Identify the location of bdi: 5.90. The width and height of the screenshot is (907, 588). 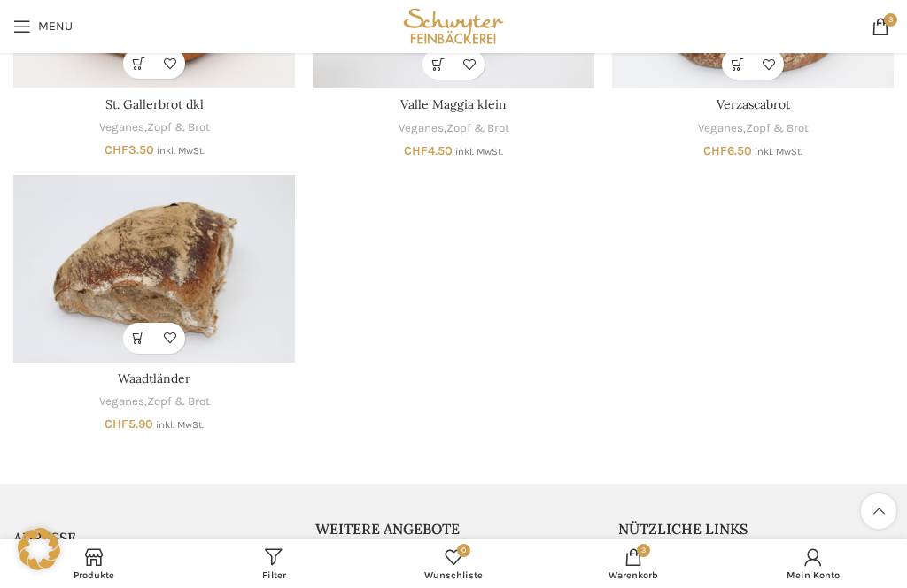
(128, 424).